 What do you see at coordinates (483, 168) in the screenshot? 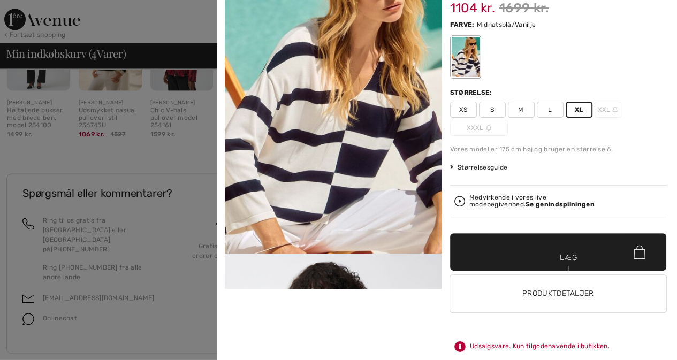
I see `font: Størrelsesguide` at bounding box center [483, 168].